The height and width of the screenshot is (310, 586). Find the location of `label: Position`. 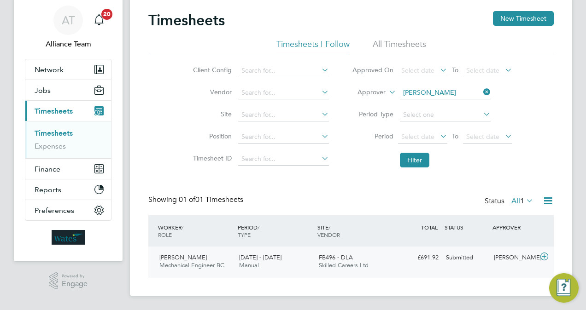

label: Position is located at coordinates (211, 136).